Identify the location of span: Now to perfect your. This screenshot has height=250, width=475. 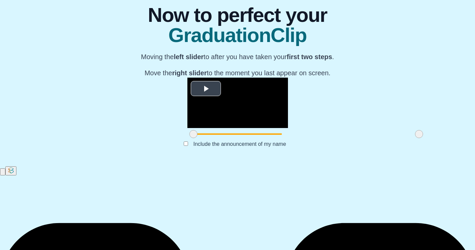
(238, 15).